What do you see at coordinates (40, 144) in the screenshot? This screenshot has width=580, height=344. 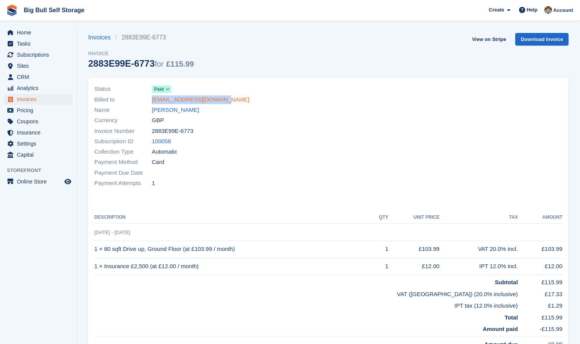 I see `span: Settings` at bounding box center [40, 144].